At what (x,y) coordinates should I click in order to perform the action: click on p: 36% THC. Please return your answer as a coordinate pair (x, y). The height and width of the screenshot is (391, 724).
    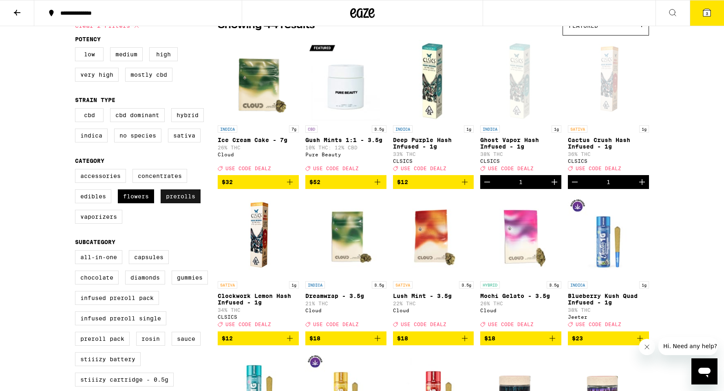
    Looking at the image, I should click on (608, 154).